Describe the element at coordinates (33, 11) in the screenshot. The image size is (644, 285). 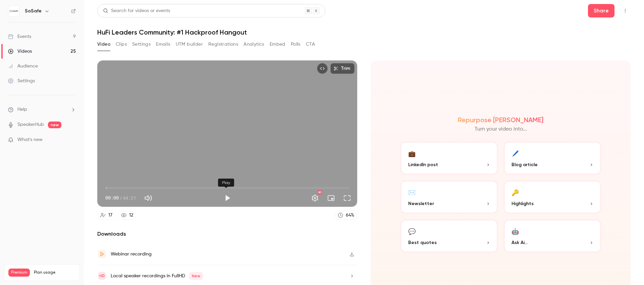
I see `h6: SoSafe` at that location.